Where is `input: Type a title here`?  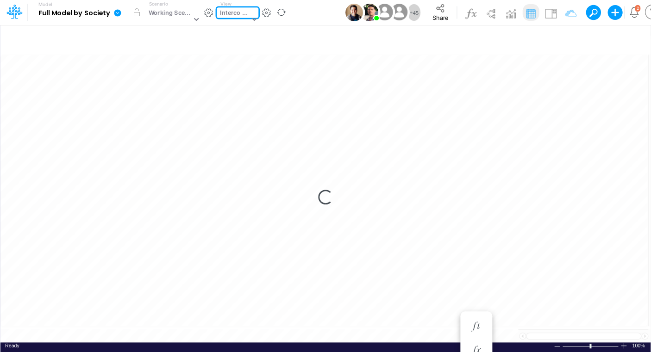 input: Type a title here is located at coordinates (229, 38).